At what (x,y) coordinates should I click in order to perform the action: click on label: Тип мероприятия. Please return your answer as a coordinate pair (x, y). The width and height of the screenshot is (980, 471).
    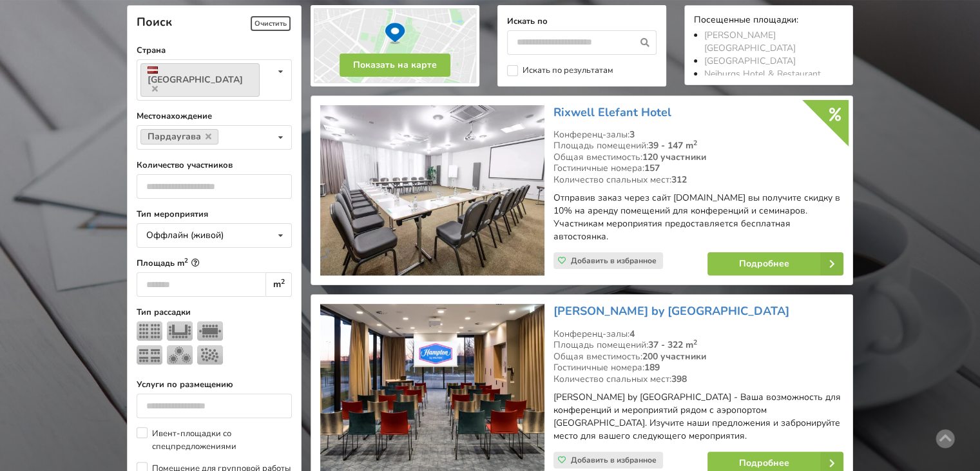
    Looking at the image, I should click on (214, 214).